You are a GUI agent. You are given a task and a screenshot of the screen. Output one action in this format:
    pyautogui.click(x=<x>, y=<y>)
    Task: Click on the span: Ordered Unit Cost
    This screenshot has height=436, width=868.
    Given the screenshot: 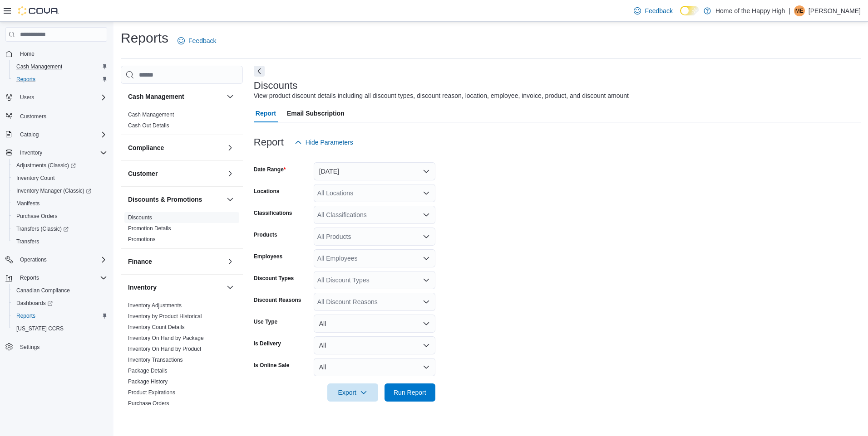 What is the action you would take?
    pyautogui.click(x=410, y=293)
    